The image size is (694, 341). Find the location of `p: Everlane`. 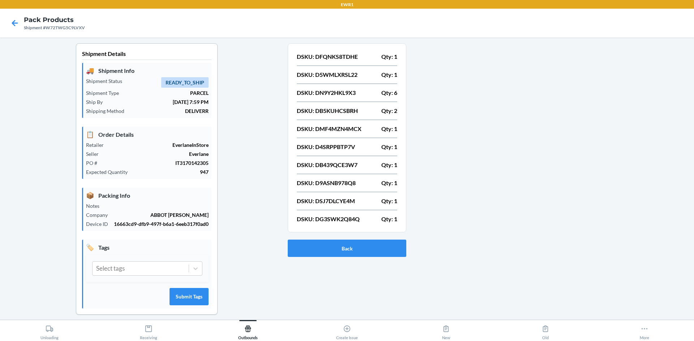

p: Everlane is located at coordinates (156, 154).